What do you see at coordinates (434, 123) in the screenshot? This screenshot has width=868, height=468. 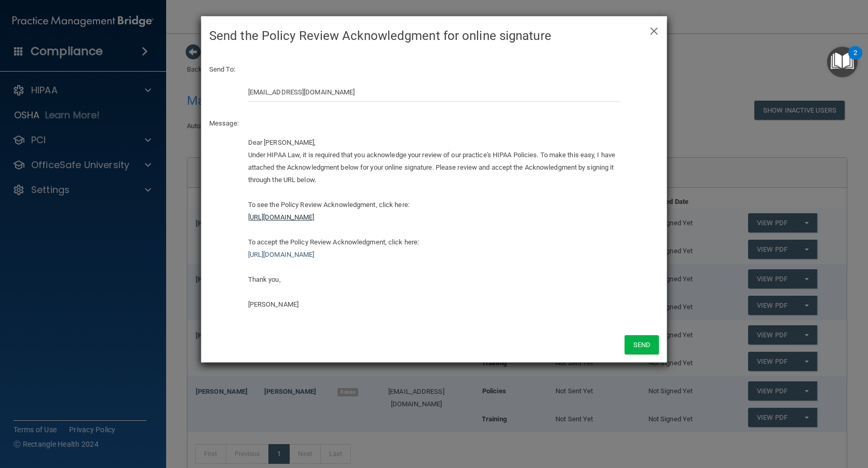 I see `p: Message:` at bounding box center [434, 123].